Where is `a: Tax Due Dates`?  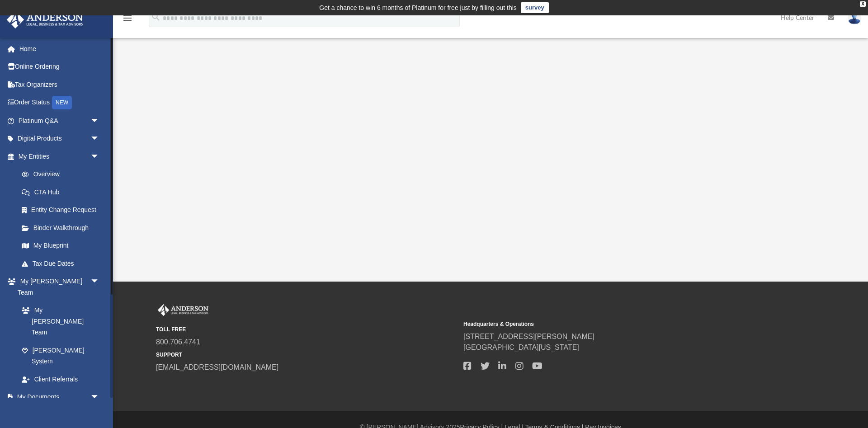 a: Tax Due Dates is located at coordinates (63, 263).